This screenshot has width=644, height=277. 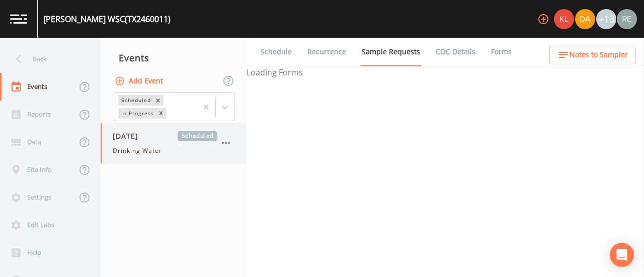 What do you see at coordinates (161, 113) in the screenshot?
I see `div: Remove In Progress` at bounding box center [161, 113].